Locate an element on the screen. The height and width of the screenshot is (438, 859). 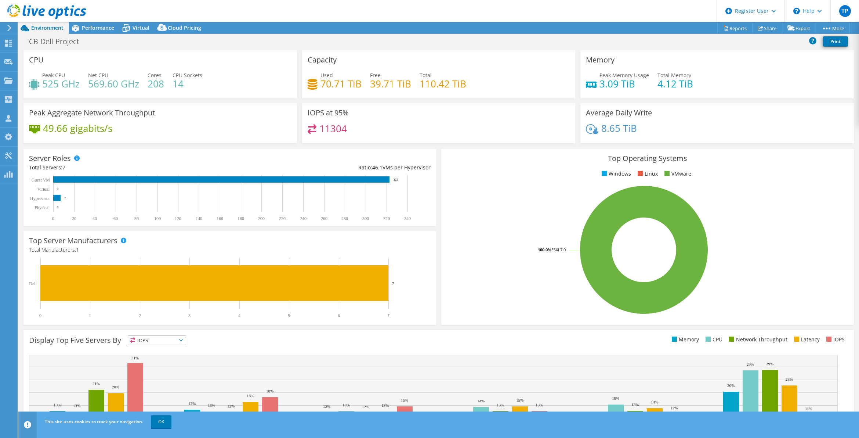
text: 11% is located at coordinates (809, 408).